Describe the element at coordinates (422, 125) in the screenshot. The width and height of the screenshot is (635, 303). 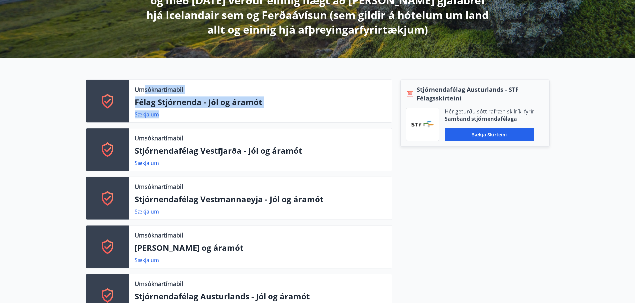
I see `img: vjCaq2fThgY3EUYqSgpjEiBg6WP39ov69hlhuPVN.png` at that location.